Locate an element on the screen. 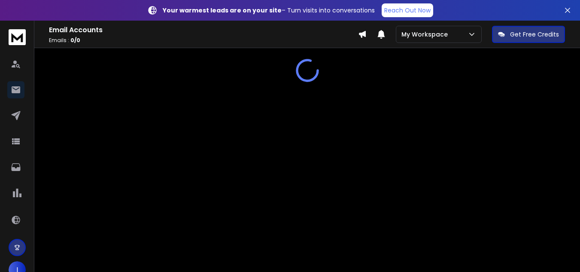 This screenshot has width=580, height=272. img: logo is located at coordinates (17, 37).